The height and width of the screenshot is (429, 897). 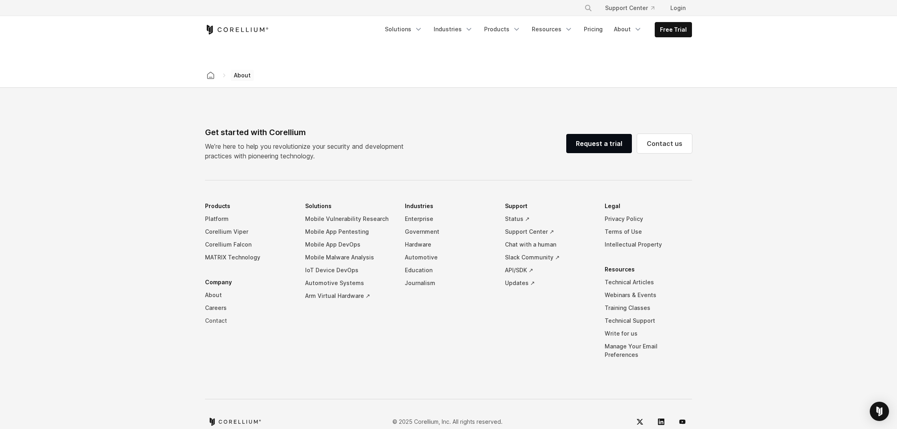 What do you see at coordinates (649, 282) in the screenshot?
I see `a: Technical Articles` at bounding box center [649, 282].